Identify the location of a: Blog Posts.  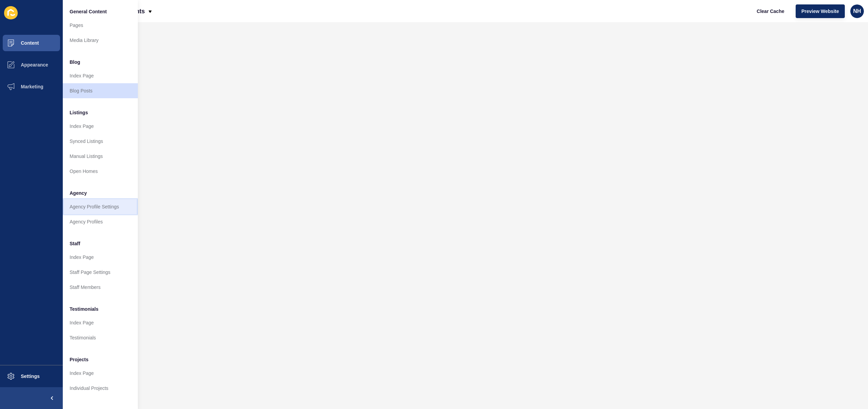
(100, 91).